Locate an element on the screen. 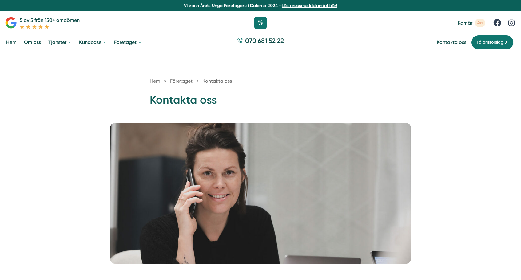 Image resolution: width=521 pixels, height=280 pixels. img: Kontakta oss is located at coordinates (261, 194).